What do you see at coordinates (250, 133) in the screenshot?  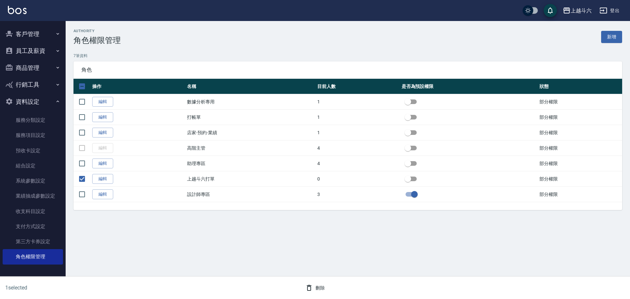 I see `td: 店家-預約-業績` at bounding box center [250, 133].